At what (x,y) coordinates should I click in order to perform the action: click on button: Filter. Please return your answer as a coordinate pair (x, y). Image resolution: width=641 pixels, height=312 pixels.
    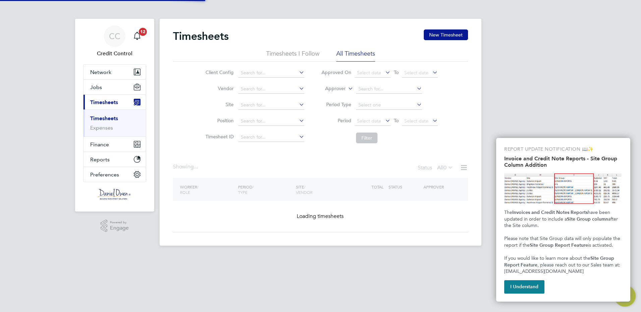
    Looking at the image, I should click on (367, 138).